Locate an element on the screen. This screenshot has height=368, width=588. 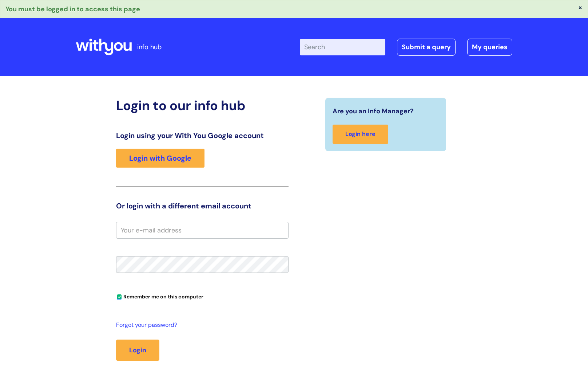
h3: Login using your With You Google account is located at coordinates (203, 135).